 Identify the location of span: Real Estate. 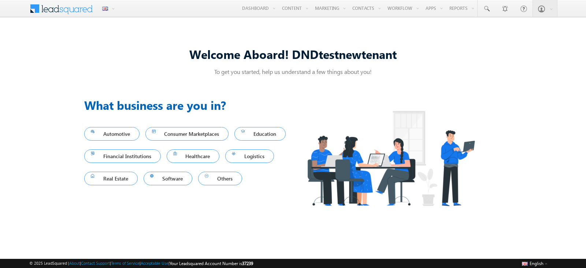
(111, 178).